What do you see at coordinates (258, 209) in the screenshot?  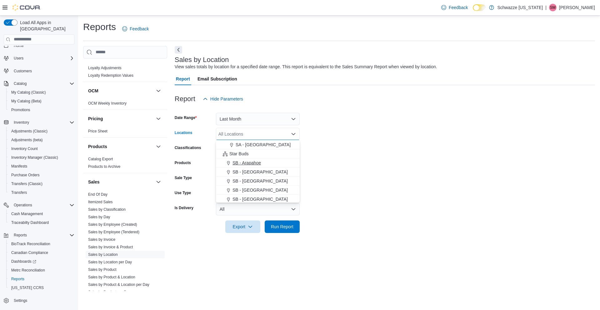 I see `button: All` at bounding box center [258, 209].